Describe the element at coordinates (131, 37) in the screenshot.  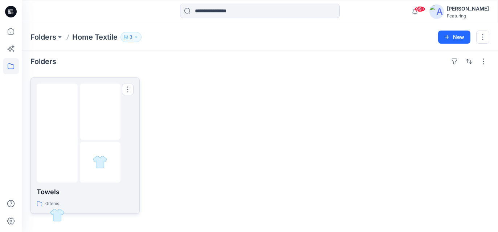
I see `button: 3` at that location.